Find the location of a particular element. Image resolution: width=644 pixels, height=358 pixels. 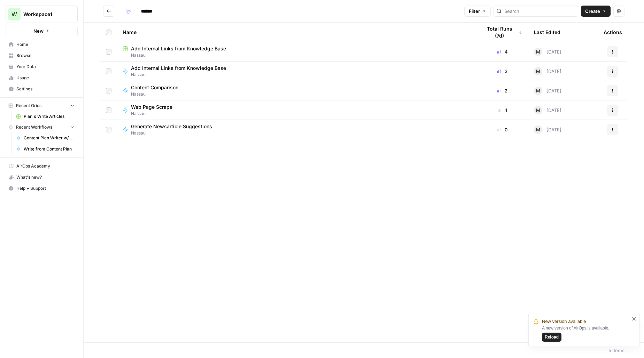

div: A new version of AirOps is available. is located at coordinates (586, 334).